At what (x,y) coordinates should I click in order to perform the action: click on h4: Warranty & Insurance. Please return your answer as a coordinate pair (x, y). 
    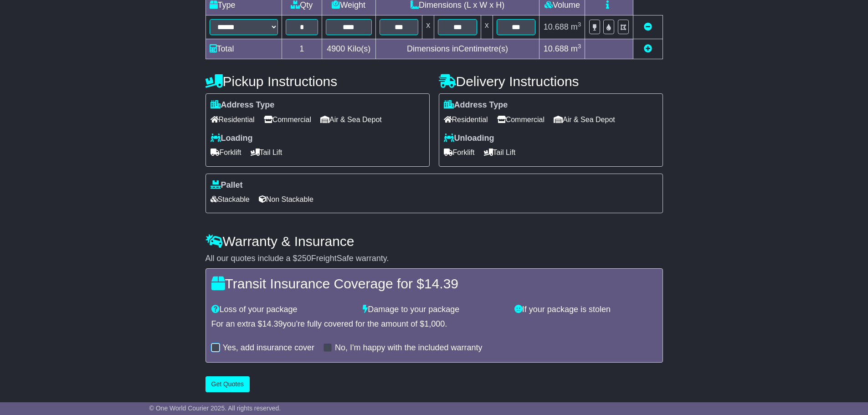
    Looking at the image, I should click on (434, 241).